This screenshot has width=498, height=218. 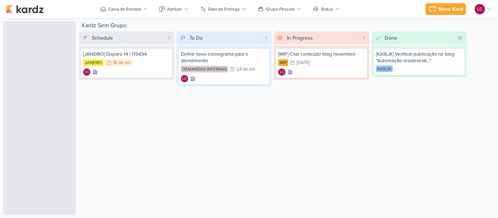 I want to click on div: KASLIK, so click(x=384, y=69).